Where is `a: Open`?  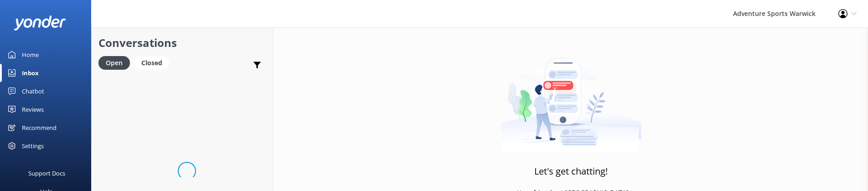
a: Open is located at coordinates (116, 63).